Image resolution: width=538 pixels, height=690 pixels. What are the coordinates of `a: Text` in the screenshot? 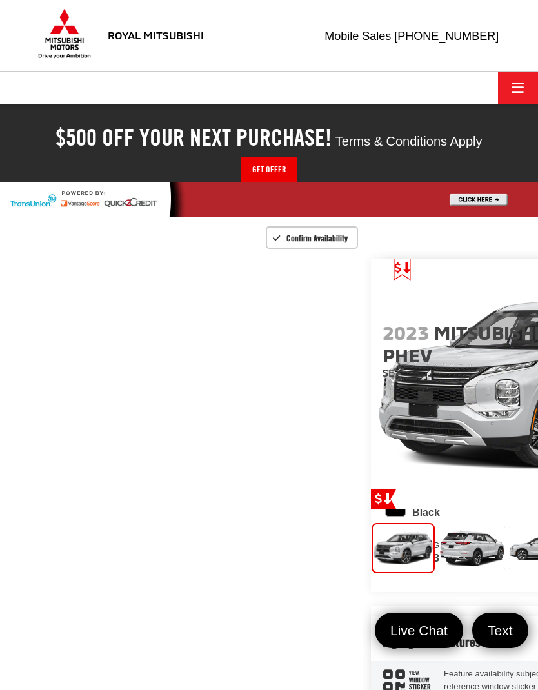 It's located at (500, 630).